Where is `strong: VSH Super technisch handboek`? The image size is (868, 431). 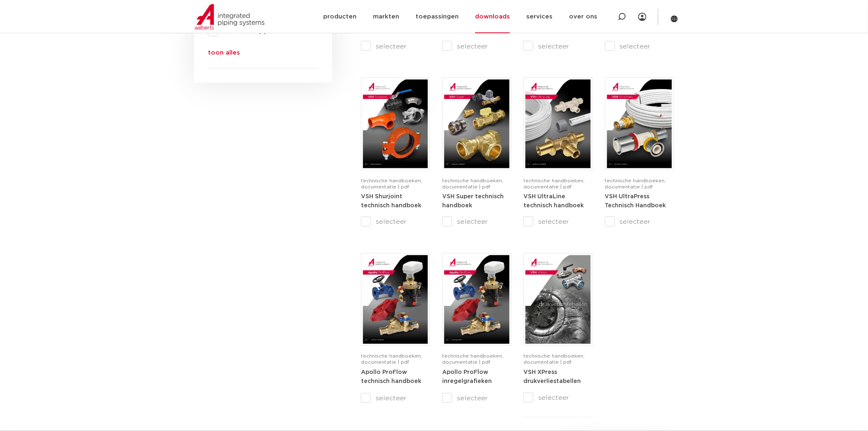
strong: VSH Super technisch handboek is located at coordinates (473, 201).